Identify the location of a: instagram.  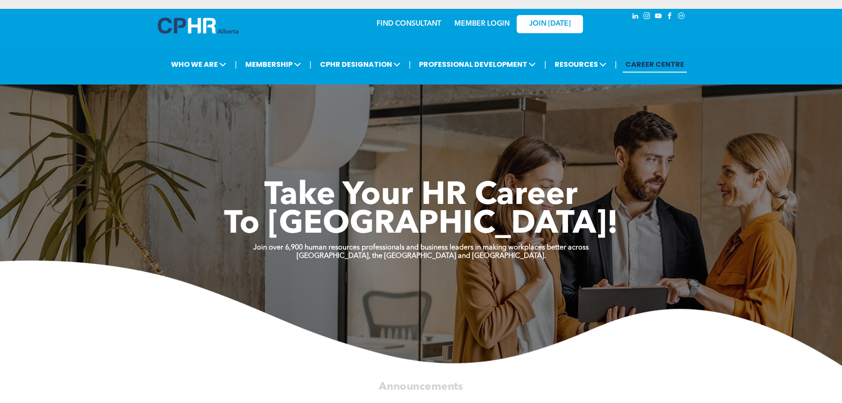
(647, 17).